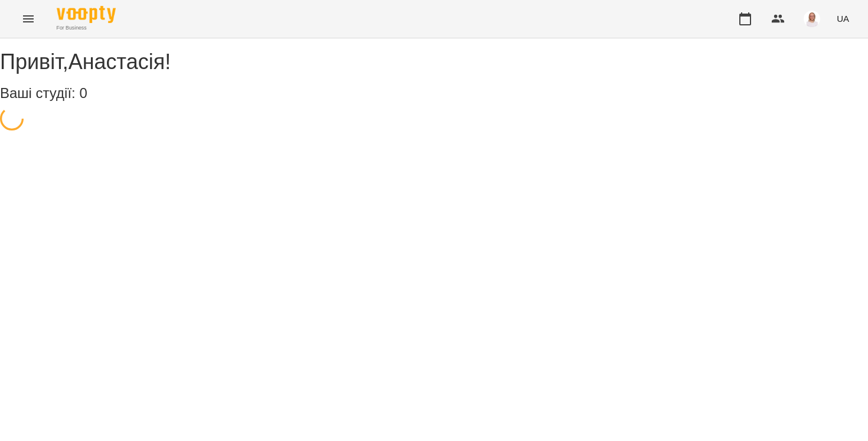 This screenshot has width=868, height=441. Describe the element at coordinates (843, 19) in the screenshot. I see `span: UA` at that location.